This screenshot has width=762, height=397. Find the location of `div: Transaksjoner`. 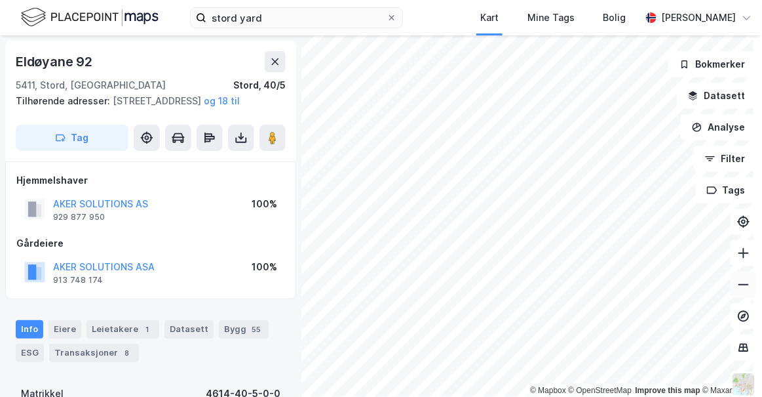

div: Transaksjoner is located at coordinates (94, 353).